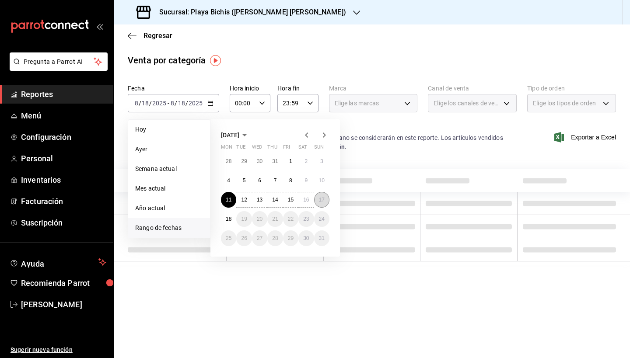  Describe the element at coordinates (100, 26) in the screenshot. I see `button: open_drawer_menu` at that location.